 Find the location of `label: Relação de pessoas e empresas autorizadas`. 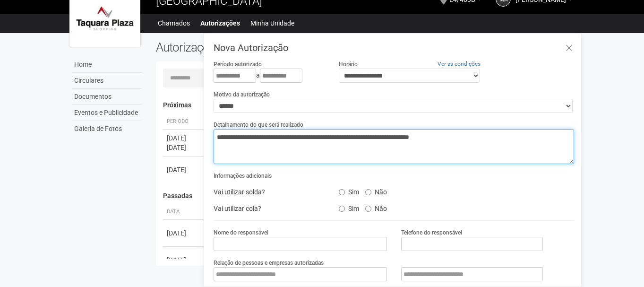

label: Relação de pessoas e empresas autorizadas is located at coordinates (268, 263).